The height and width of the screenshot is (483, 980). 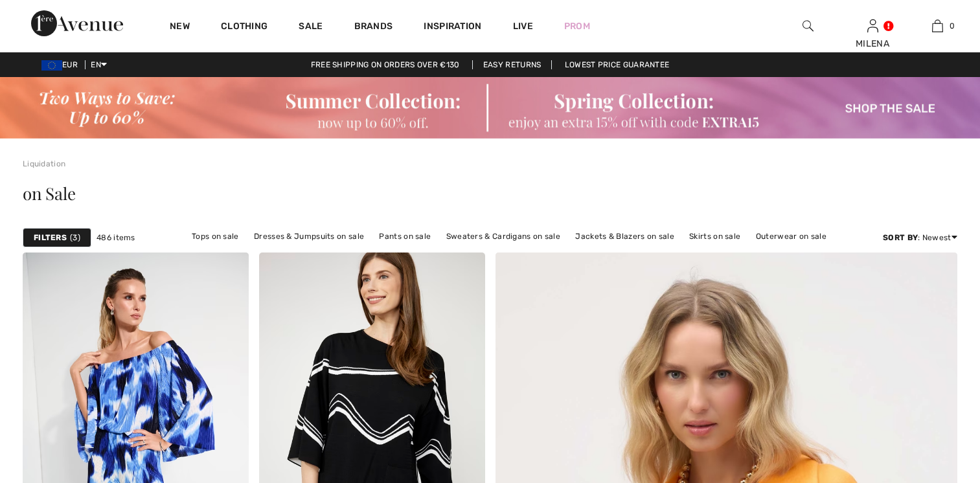 What do you see at coordinates (52, 66) in the screenshot?
I see `img: Euro` at bounding box center [52, 66].